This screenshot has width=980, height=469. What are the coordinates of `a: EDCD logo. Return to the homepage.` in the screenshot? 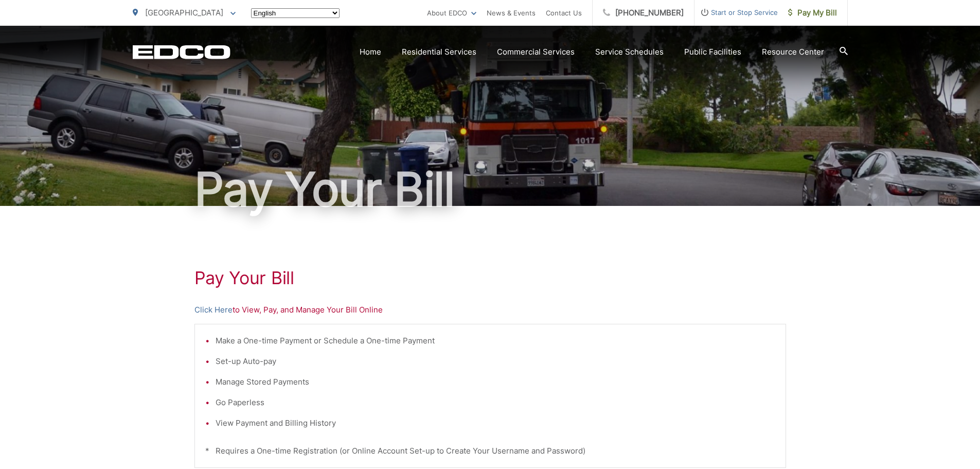 It's located at (182, 52).